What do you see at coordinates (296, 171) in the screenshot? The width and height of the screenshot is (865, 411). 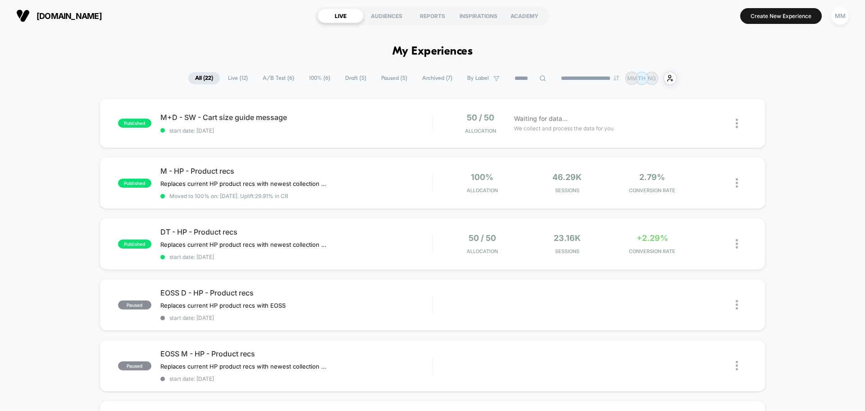 I see `span: M - HP - Product recs` at bounding box center [296, 171].